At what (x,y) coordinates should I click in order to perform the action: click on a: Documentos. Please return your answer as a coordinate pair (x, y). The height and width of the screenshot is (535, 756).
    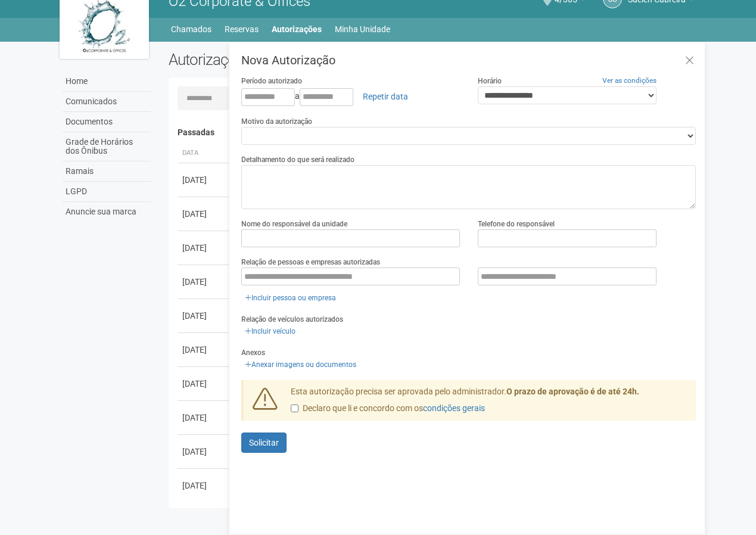
    Looking at the image, I should click on (107, 122).